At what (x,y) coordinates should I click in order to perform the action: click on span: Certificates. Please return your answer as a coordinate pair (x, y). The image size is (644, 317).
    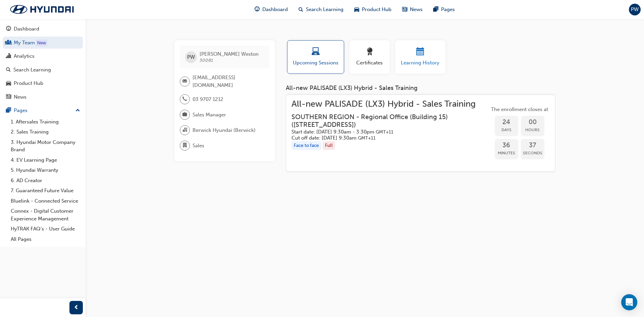
    Looking at the image, I should click on (370, 63).